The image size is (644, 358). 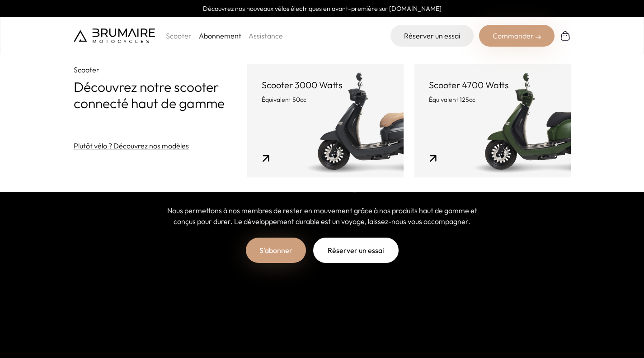 What do you see at coordinates (517, 36) in the screenshot?
I see `div: Commander` at bounding box center [517, 36].